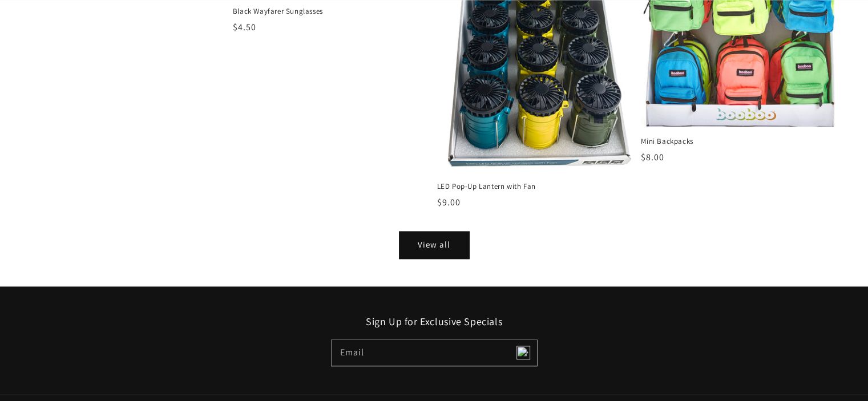 The image size is (868, 401). Describe the element at coordinates (448, 202) in the screenshot. I see `span: $9.00` at that location.